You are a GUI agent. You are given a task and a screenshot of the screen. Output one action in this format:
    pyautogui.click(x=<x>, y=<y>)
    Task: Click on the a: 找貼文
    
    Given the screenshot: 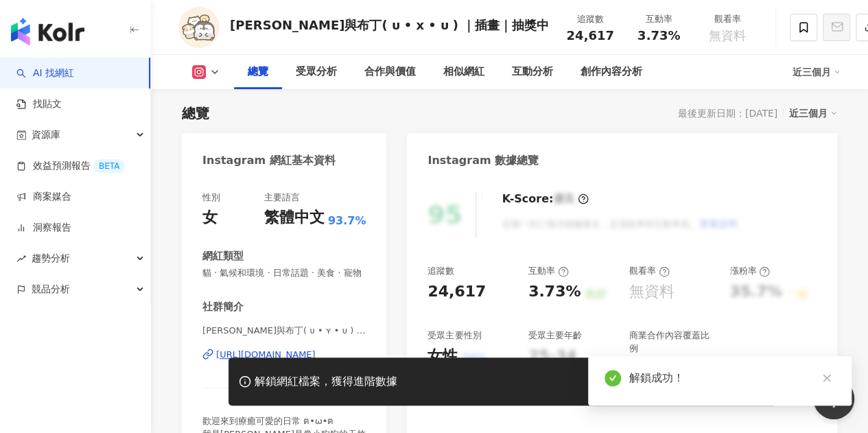 What is the action you would take?
    pyautogui.click(x=39, y=104)
    